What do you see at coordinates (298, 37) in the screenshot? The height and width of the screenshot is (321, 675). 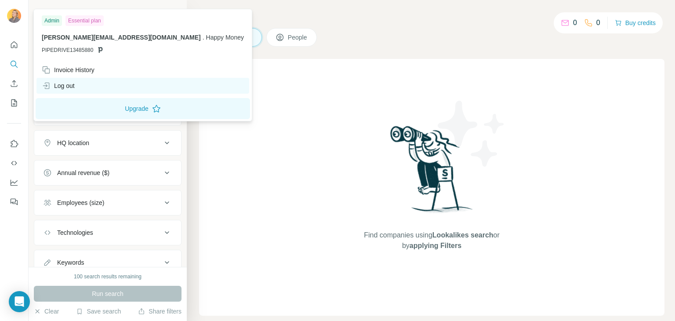 I see `span: People` at bounding box center [298, 37].